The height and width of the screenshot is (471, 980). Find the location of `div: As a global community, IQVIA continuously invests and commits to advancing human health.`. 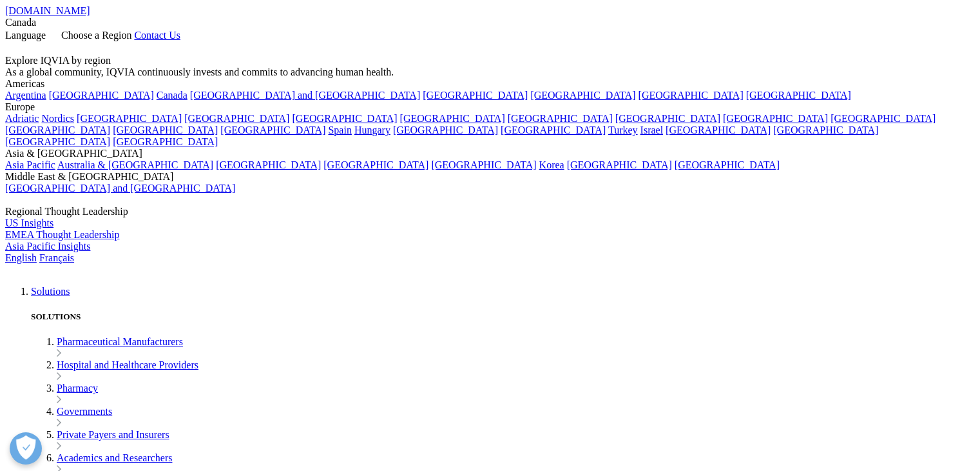

div: As a global community, IQVIA continuously invests and commits to advancing human health. is located at coordinates (490, 73).